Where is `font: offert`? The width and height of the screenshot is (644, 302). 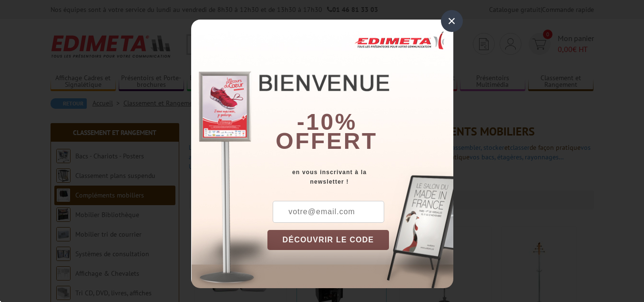 font: offert is located at coordinates (326, 141).